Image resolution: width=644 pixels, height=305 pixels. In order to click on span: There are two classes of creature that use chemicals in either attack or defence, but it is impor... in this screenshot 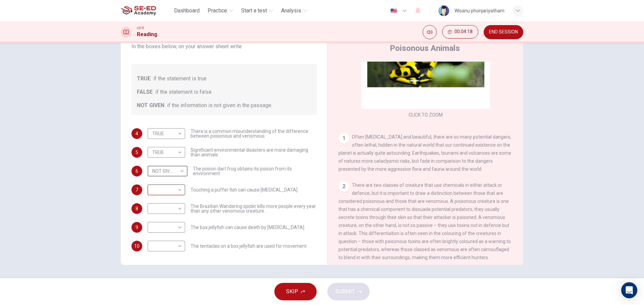, I will do `click(425, 221)`.